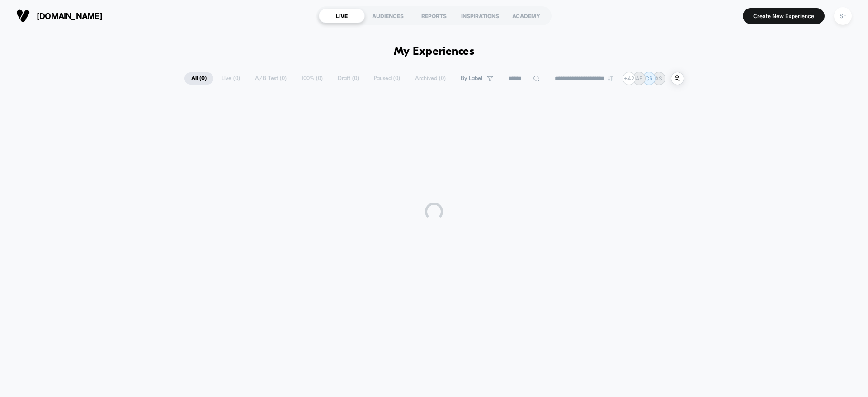 This screenshot has width=868, height=397. Describe the element at coordinates (843, 16) in the screenshot. I see `button: SF` at that location.